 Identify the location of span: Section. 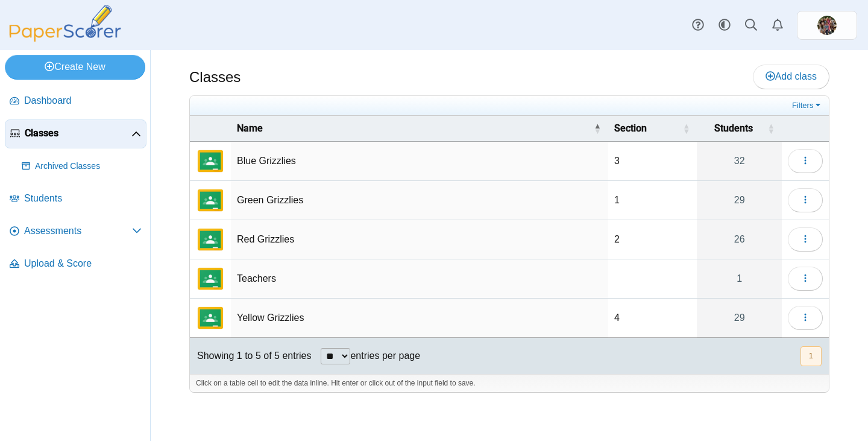
(630, 128).